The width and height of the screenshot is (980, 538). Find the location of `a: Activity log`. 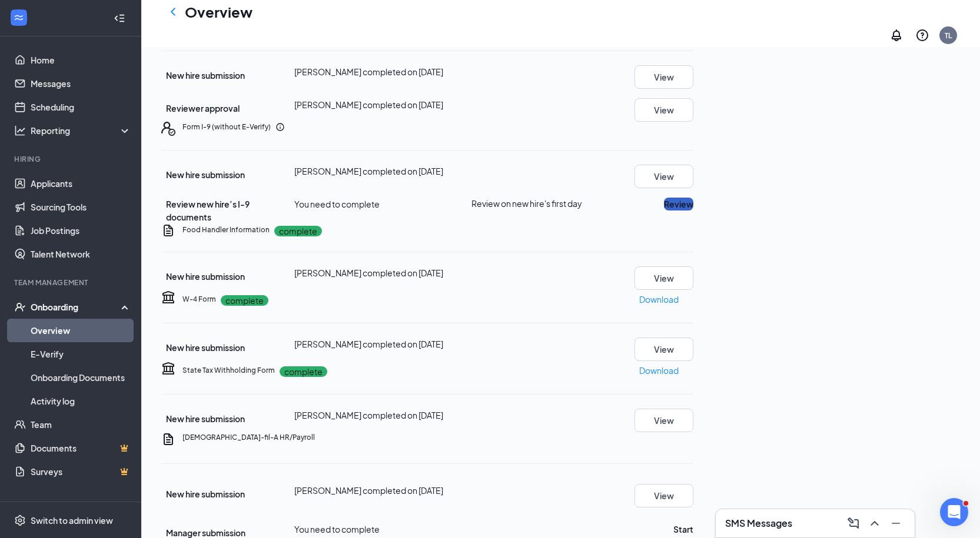

a: Activity log is located at coordinates (81, 401).